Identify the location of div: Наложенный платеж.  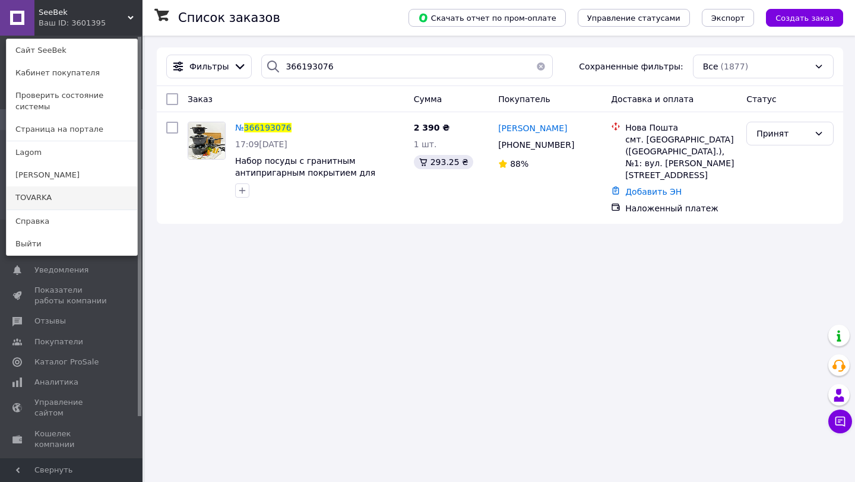
(681, 208).